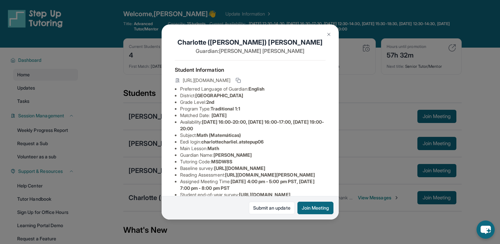 The height and width of the screenshot is (244, 500). I want to click on span: charlottecharliel.atstepup06, so click(232, 141).